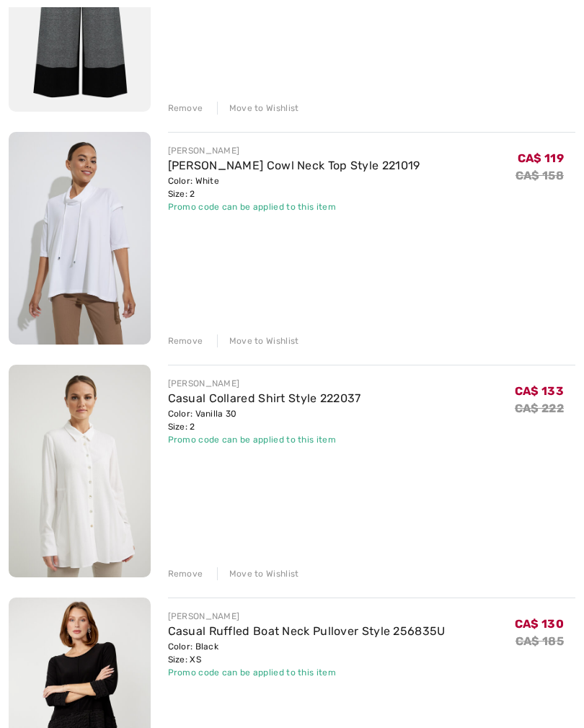  What do you see at coordinates (539, 623) in the screenshot?
I see `span: CA$ 130` at bounding box center [539, 623].